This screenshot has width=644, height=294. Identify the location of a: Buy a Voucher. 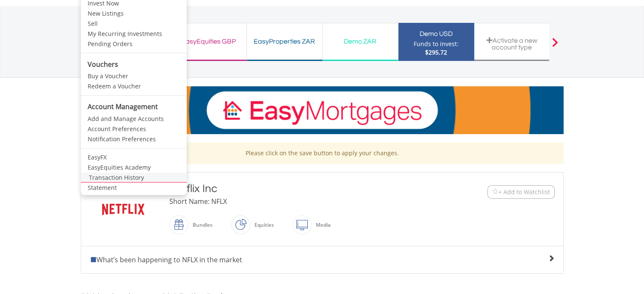
(134, 76).